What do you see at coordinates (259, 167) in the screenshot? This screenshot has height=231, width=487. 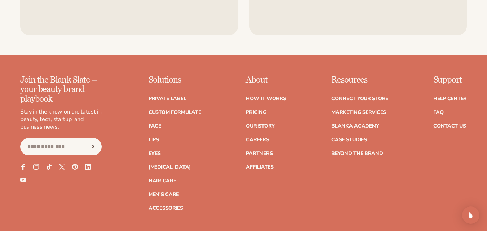 I see `a: Affiliates` at bounding box center [259, 167].